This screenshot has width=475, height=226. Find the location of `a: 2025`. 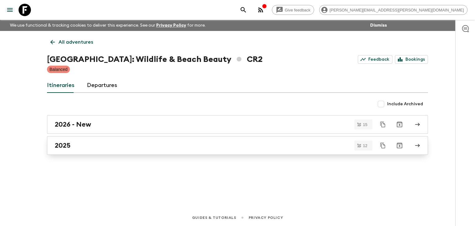

a: 2025 is located at coordinates (238, 145).